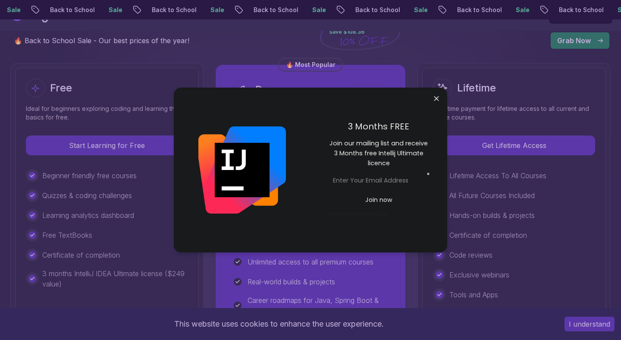 The image size is (621, 340). What do you see at coordinates (107, 113) in the screenshot?
I see `p: Ideal for beginners exploring coding and learning the basics for free.` at bounding box center [107, 113].